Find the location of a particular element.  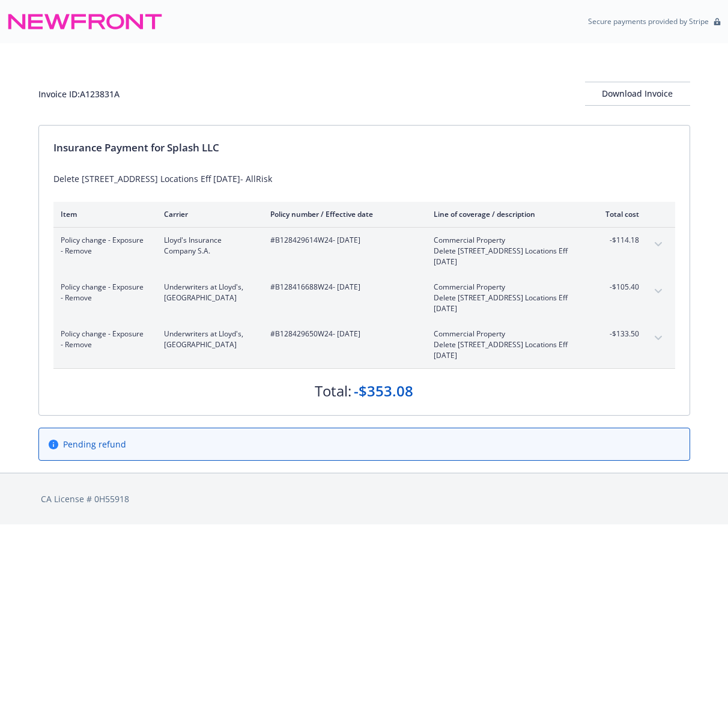

div: Total: is located at coordinates (333, 391).